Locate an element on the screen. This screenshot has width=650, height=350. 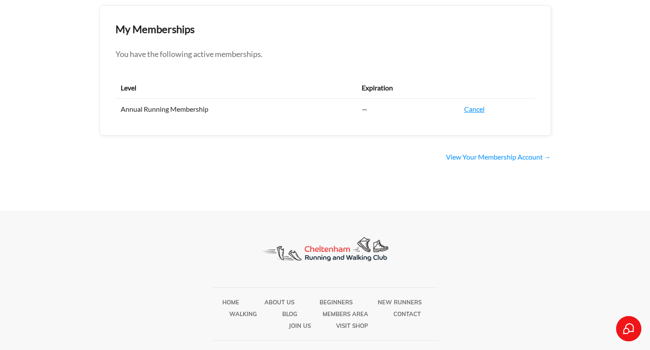
a: Join Us is located at coordinates (300, 325).